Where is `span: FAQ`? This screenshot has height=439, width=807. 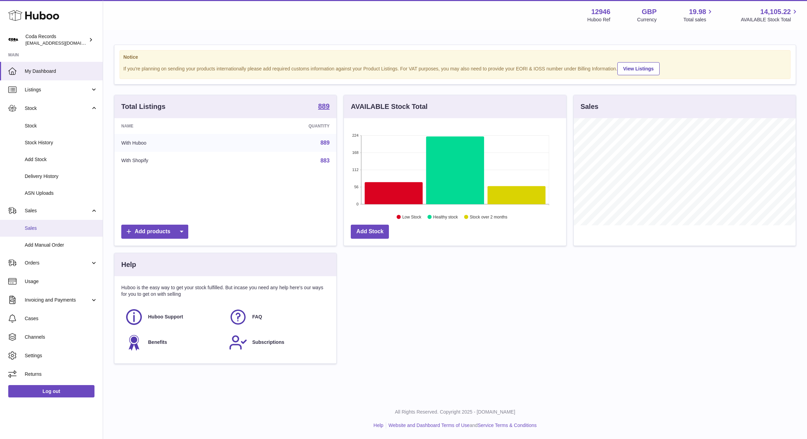
span: FAQ is located at coordinates (257, 317).